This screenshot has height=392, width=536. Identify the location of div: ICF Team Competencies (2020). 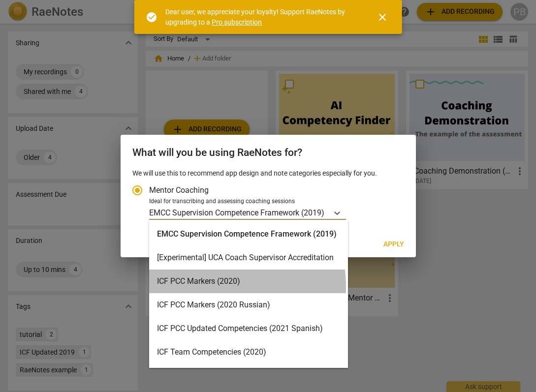
(249, 352).